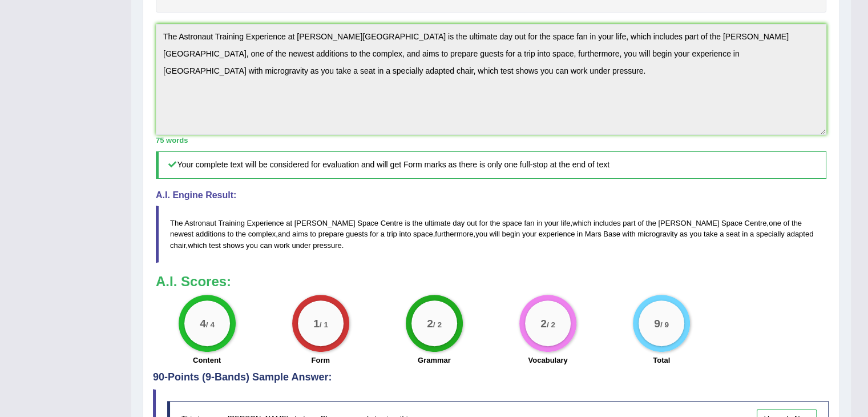 This screenshot has height=417, width=868. Describe the element at coordinates (491, 195) in the screenshot. I see `h4: A.I. Engine Result:` at that location.